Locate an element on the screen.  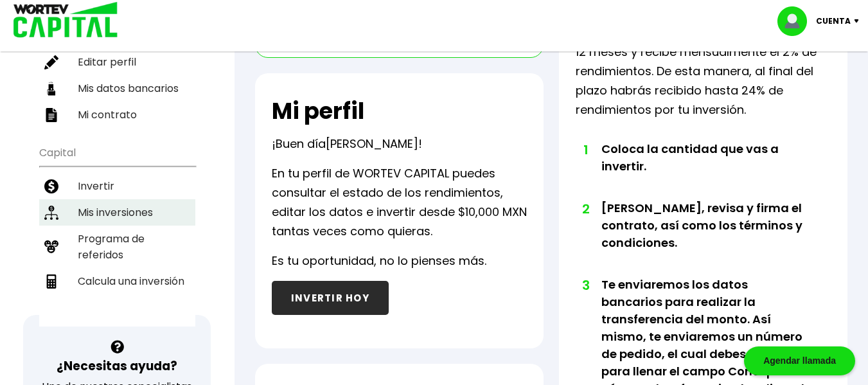
img: profile-image is located at coordinates (797, 21).